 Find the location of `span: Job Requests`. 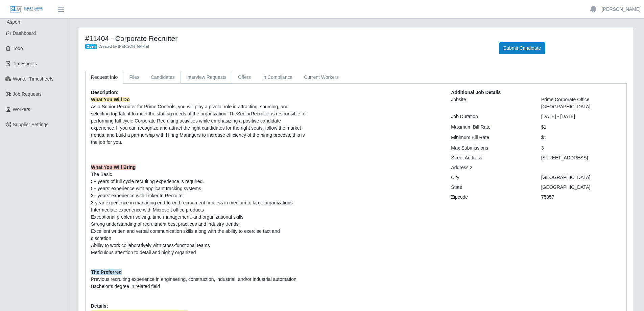

span: Job Requests is located at coordinates (27, 94).